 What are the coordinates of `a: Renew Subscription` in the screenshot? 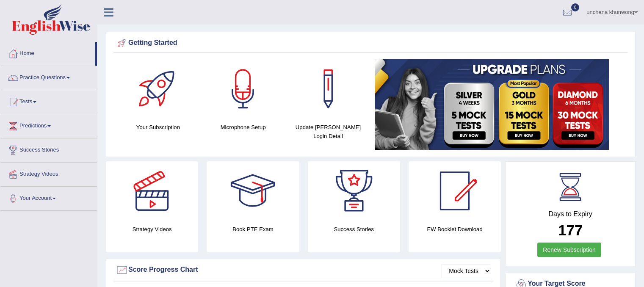 It's located at (569, 249).